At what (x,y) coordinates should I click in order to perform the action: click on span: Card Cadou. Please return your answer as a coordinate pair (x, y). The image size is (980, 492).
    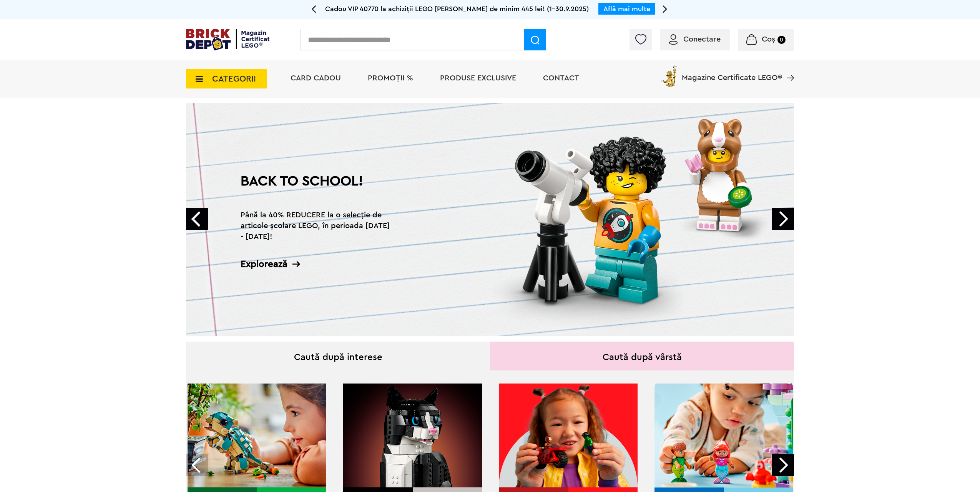
    Looking at the image, I should click on (316, 78).